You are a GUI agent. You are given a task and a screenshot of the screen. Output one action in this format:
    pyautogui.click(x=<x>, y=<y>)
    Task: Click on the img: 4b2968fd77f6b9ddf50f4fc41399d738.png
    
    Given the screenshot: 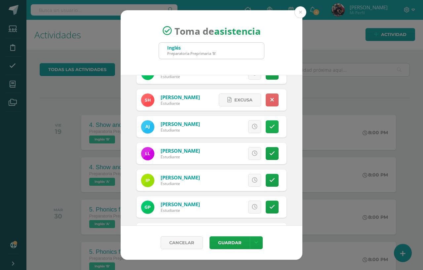 What is the action you would take?
    pyautogui.click(x=148, y=207)
    